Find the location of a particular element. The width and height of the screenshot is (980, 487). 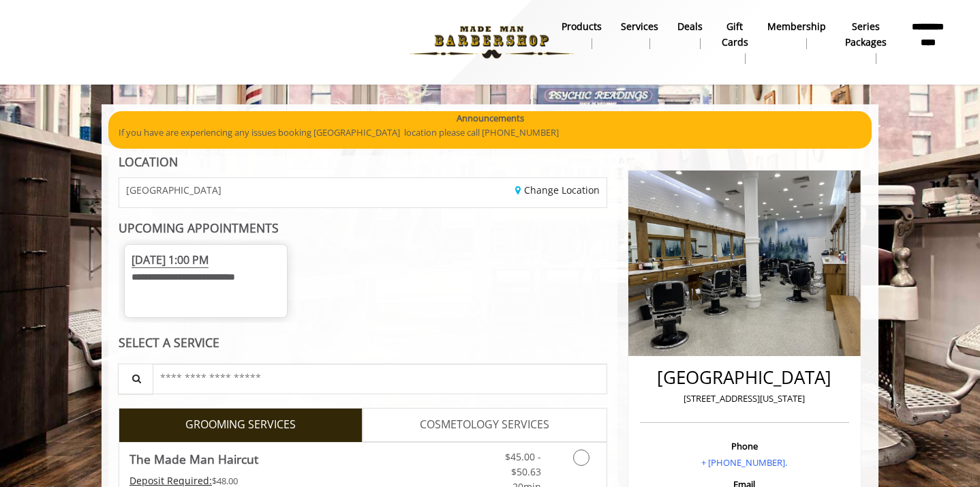

b: The Made Man Haircut is located at coordinates (194, 459).